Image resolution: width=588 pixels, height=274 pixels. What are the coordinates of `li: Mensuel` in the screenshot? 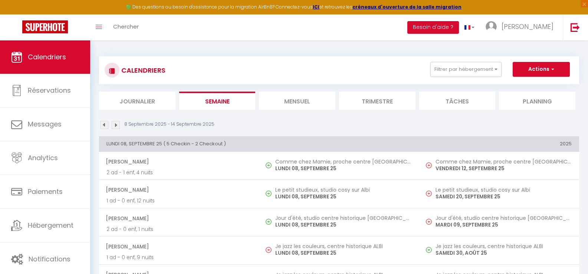 It's located at (297, 100).